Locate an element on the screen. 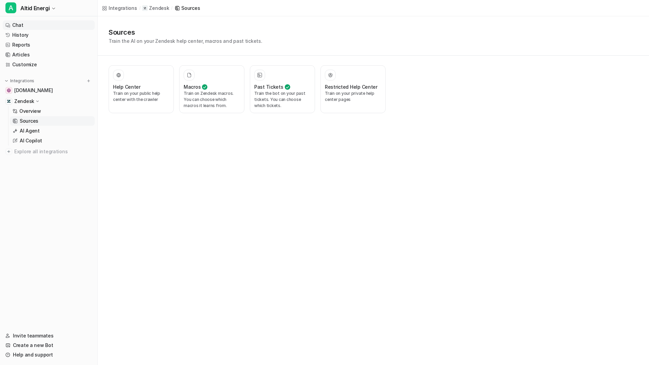 This screenshot has width=649, height=365. a: Reports is located at coordinates (49, 45).